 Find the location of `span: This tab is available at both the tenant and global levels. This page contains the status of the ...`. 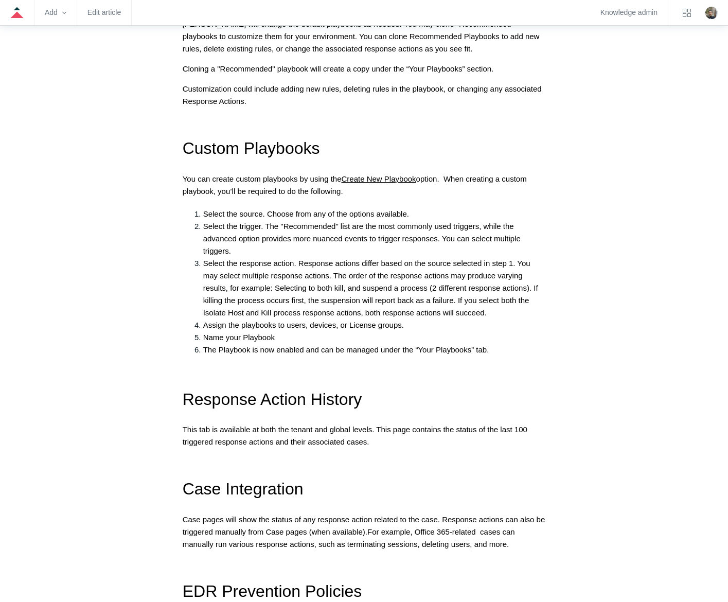

span: This tab is available at both the tenant and global levels. This page contains the status of the ... is located at coordinates (355, 435).